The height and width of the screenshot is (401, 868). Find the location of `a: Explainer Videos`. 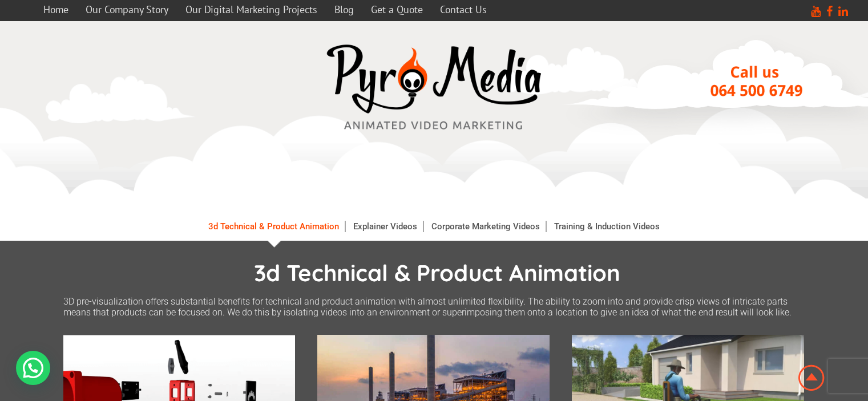

a: Explainer Videos is located at coordinates (385, 226).